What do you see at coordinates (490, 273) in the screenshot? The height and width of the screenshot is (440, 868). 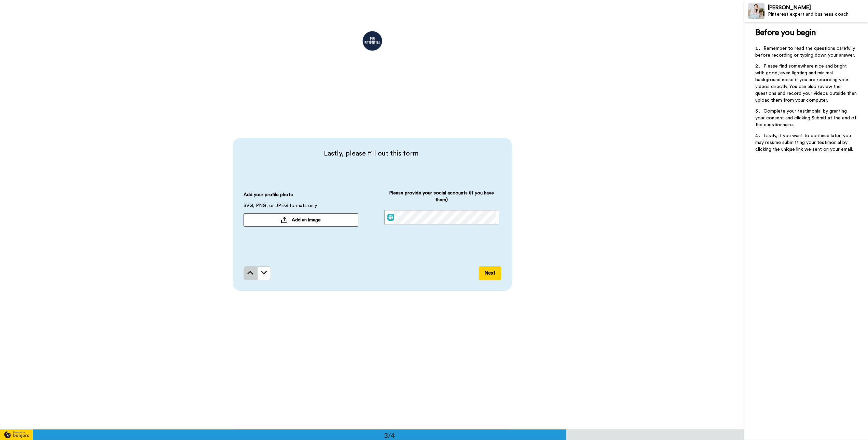 I see `button: Next` at bounding box center [490, 273].